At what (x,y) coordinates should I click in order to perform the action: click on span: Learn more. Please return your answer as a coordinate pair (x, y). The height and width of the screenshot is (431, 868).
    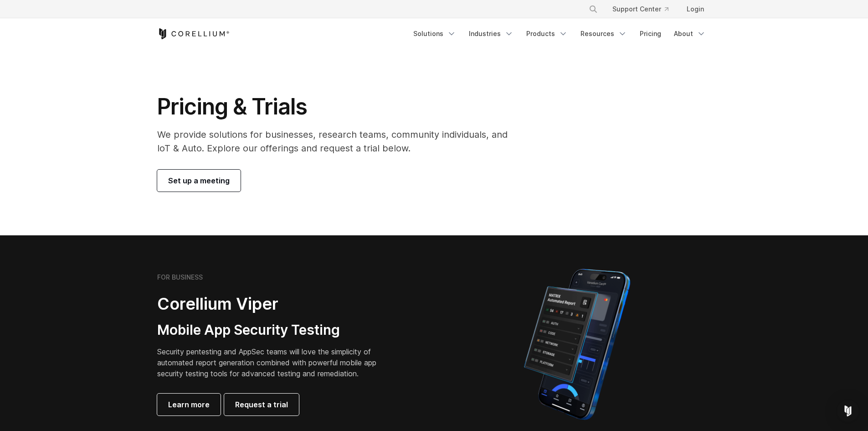
    Looking at the image, I should click on (189, 405).